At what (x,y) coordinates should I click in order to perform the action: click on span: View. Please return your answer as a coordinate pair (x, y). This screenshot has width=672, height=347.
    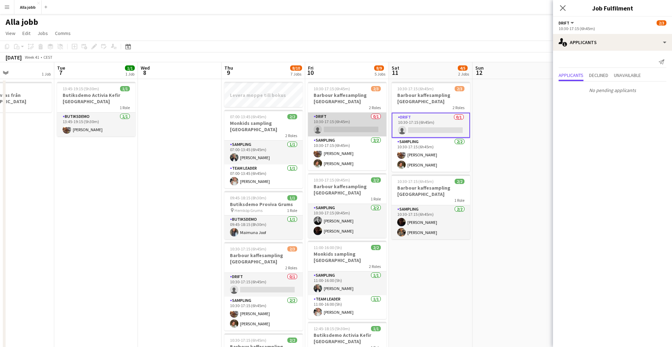
    Looking at the image, I should click on (10, 33).